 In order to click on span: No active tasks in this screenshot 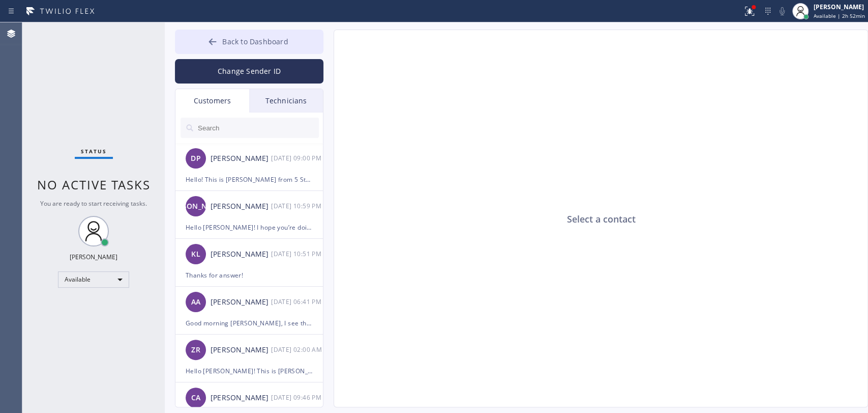, I will do `click(94, 184)`.